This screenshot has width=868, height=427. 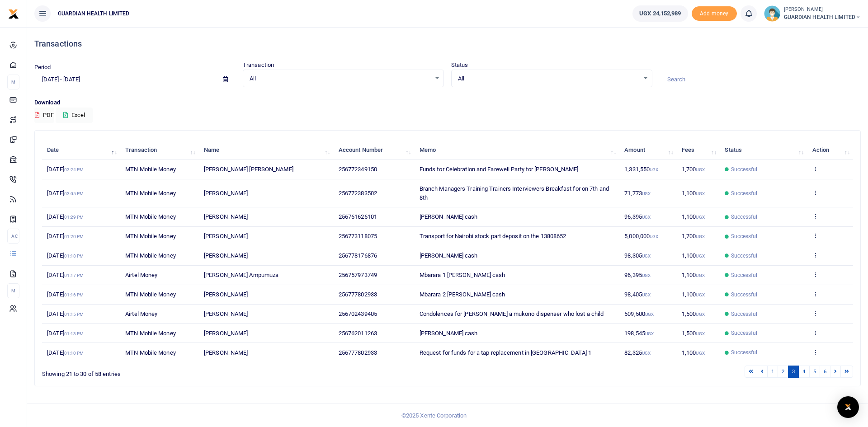 What do you see at coordinates (660, 13) in the screenshot?
I see `a: UGX 24,152,989` at bounding box center [660, 13].